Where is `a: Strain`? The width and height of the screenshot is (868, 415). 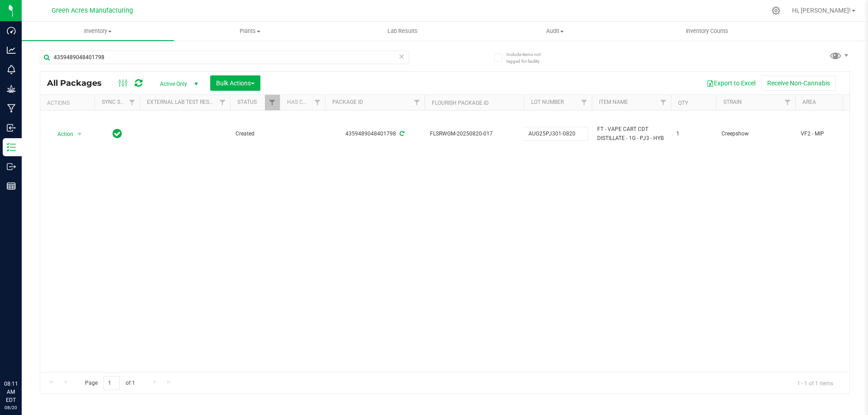
a: Strain is located at coordinates (732, 102).